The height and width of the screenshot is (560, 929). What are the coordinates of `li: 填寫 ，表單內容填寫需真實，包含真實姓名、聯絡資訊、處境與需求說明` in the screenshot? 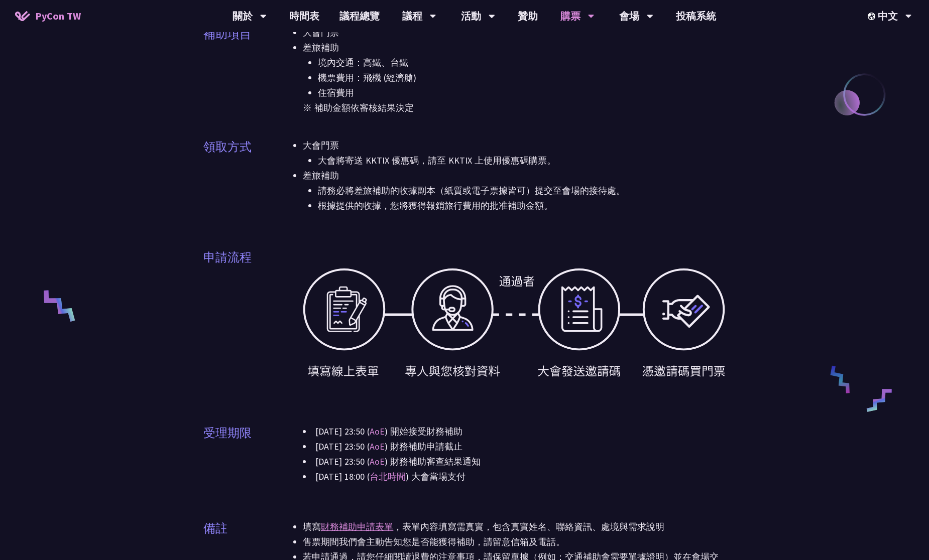 It's located at (514, 527).